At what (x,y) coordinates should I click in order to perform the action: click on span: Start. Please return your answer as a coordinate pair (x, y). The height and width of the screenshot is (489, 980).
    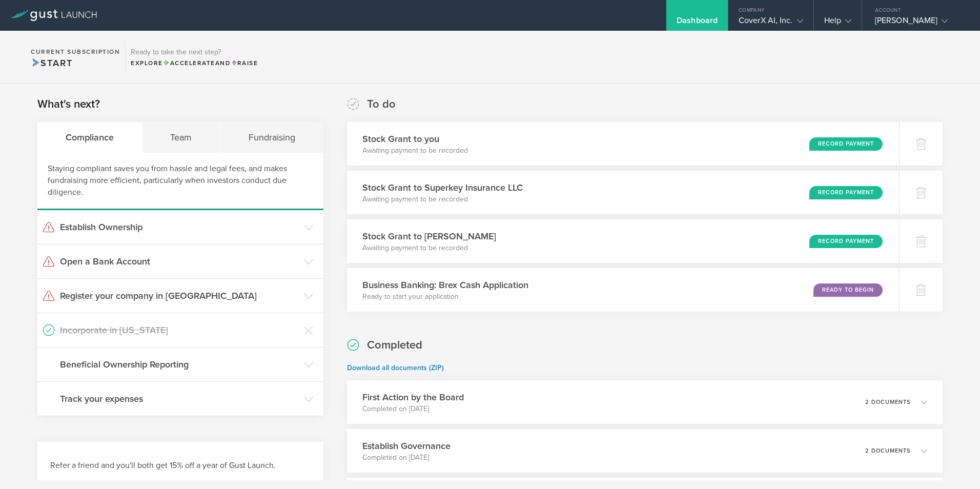
    Looking at the image, I should click on (51, 63).